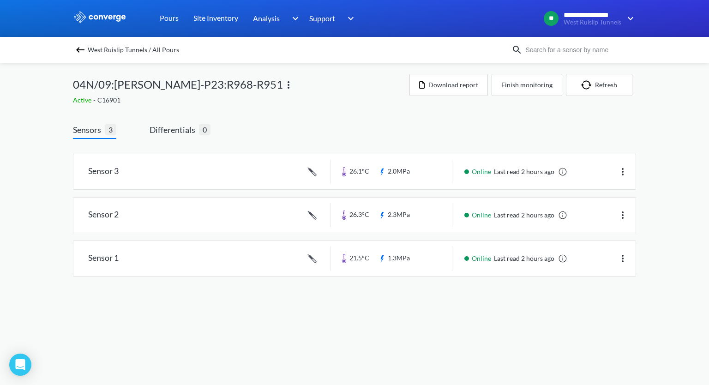 This screenshot has height=385, width=709. Describe the element at coordinates (174, 130) in the screenshot. I see `span: Differentials` at that location.